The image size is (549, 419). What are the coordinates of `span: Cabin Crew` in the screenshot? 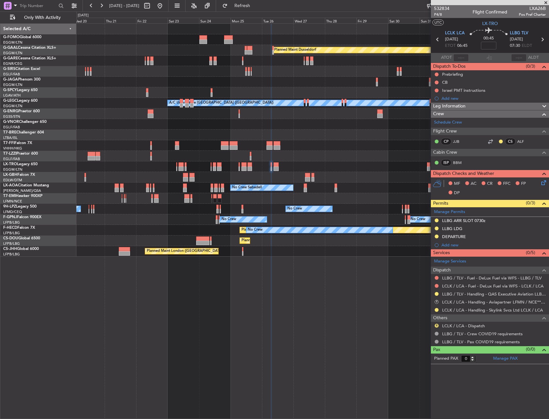 It's located at (445, 153).